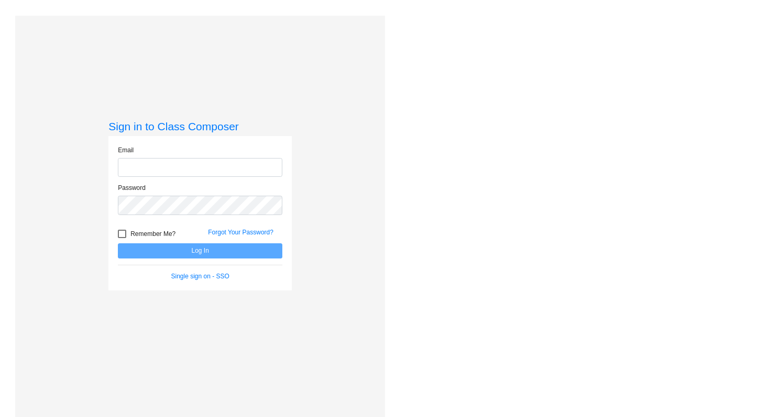 The width and height of the screenshot is (770, 417). Describe the element at coordinates (153, 234) in the screenshot. I see `span: Remember Me?` at that location.